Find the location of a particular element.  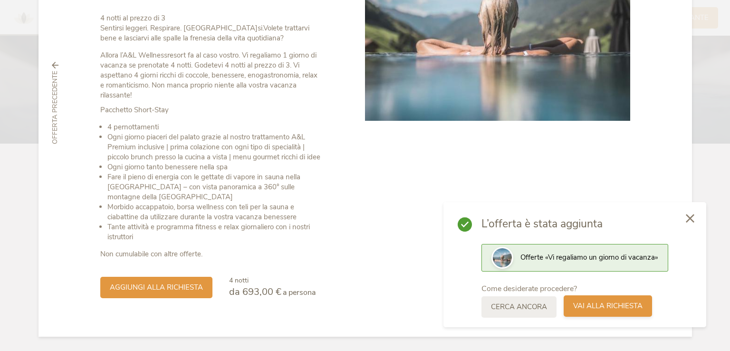

li: 4 pernottamenti is located at coordinates (215, 127).